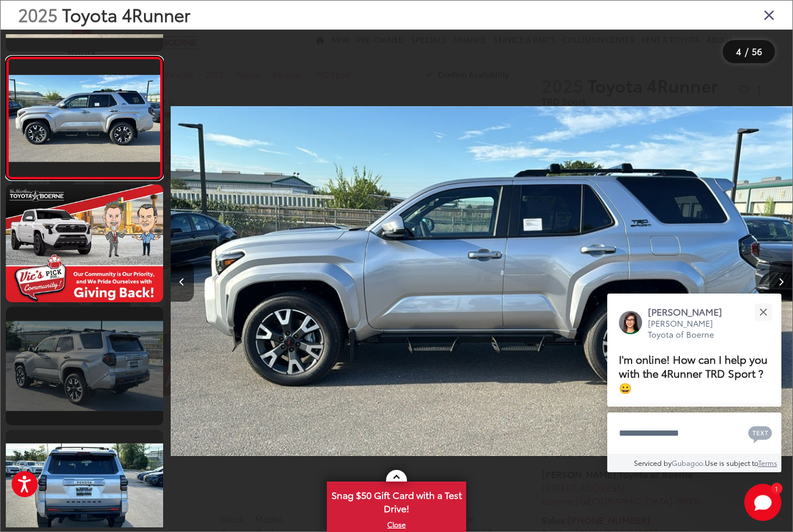  What do you see at coordinates (757, 51) in the screenshot?
I see `span: 56` at bounding box center [757, 51].